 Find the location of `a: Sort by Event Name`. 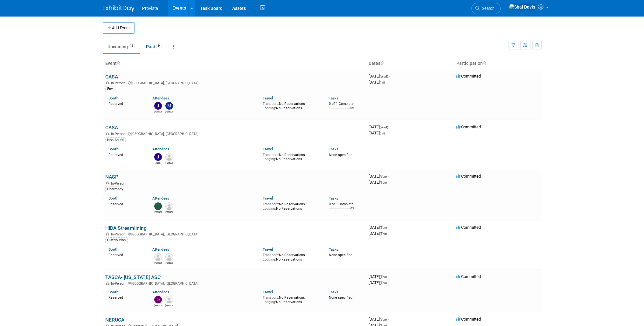

a: Sort by Event Name is located at coordinates (118, 63).